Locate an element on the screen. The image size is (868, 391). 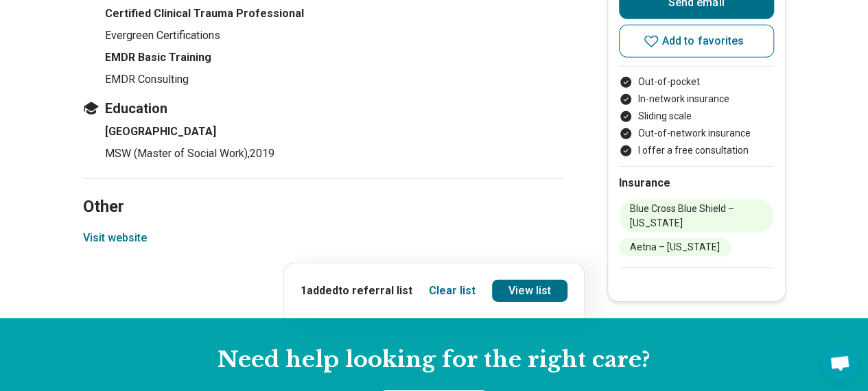
li: Sliding scale is located at coordinates (696, 116).